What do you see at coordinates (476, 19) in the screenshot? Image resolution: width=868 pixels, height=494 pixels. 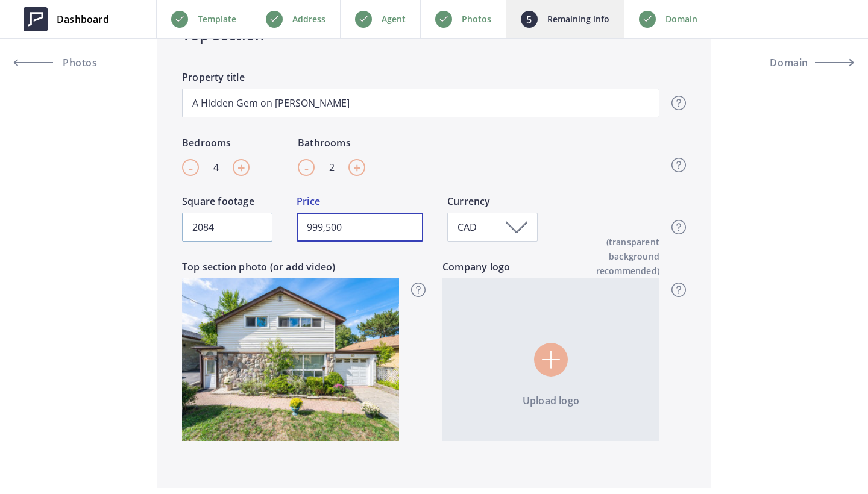 I see `p: Photos` at bounding box center [476, 19].